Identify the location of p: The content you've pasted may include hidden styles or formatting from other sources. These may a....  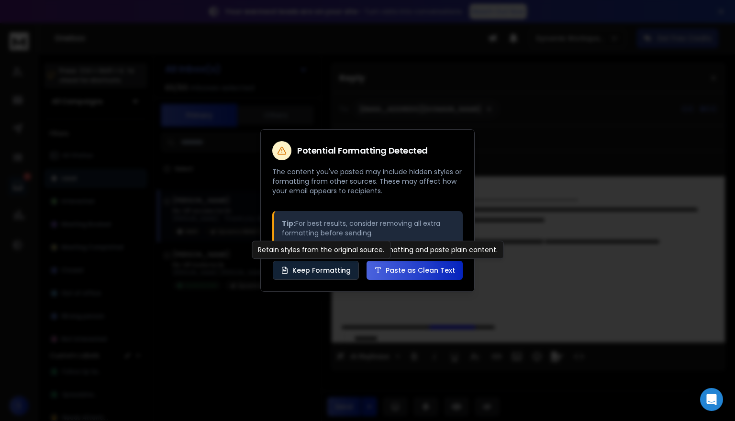
(367, 181).